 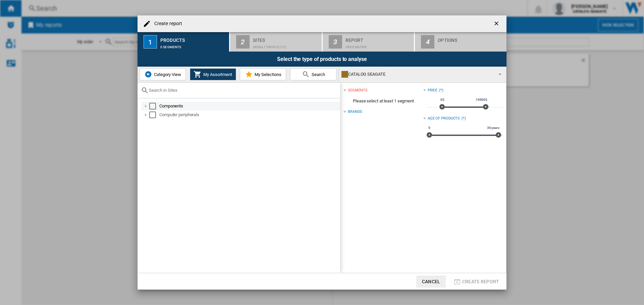 What do you see at coordinates (286, 45) in the screenshot?
I see `div: Default profile (15)` at bounding box center [286, 45].